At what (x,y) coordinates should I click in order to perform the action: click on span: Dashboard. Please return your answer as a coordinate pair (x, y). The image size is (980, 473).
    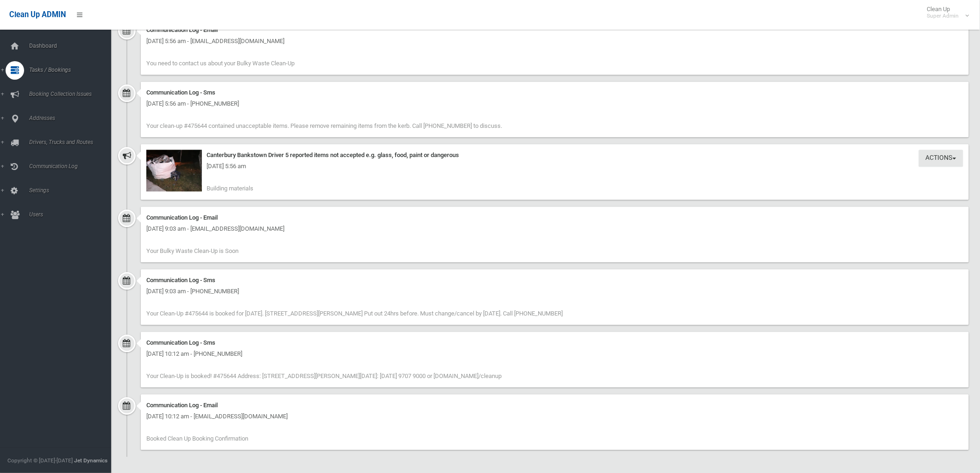
    Looking at the image, I should click on (73, 46).